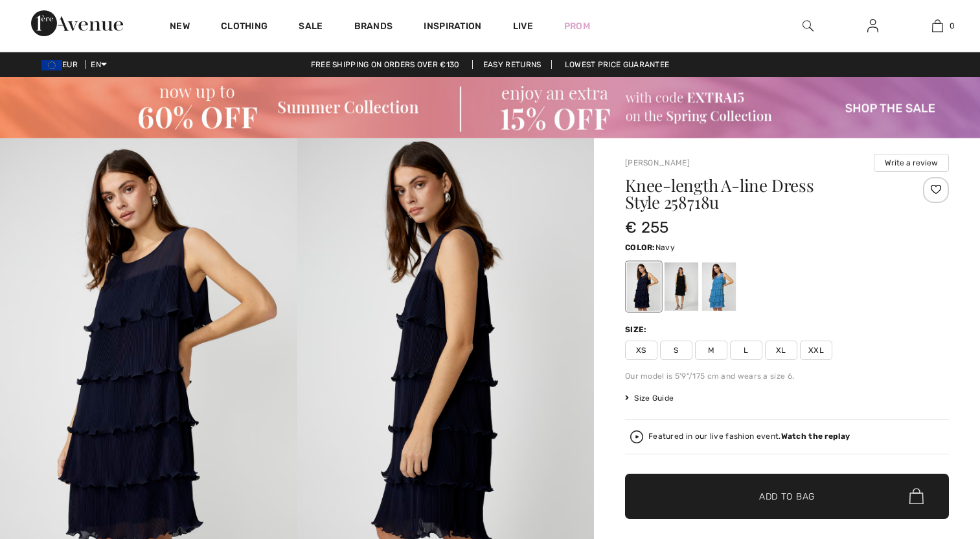 The height and width of the screenshot is (539, 980). What do you see at coordinates (872, 26) in the screenshot?
I see `a: Sign In` at bounding box center [872, 26].